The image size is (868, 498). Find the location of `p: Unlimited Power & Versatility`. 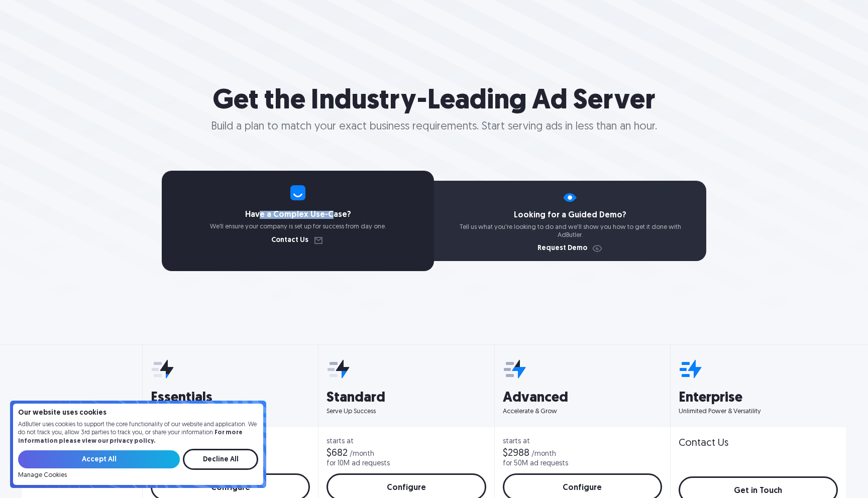

p: Unlimited Power & Versatility is located at coordinates (758, 411).